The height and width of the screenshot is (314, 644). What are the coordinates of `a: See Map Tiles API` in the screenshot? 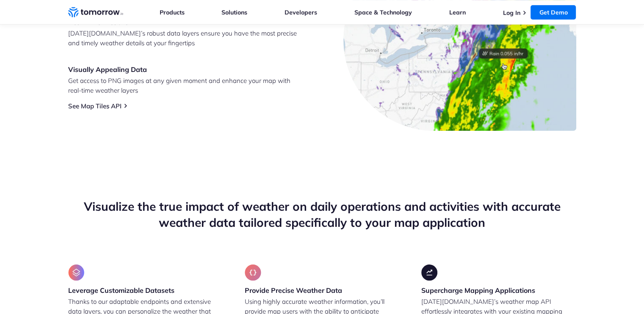 It's located at (95, 106).